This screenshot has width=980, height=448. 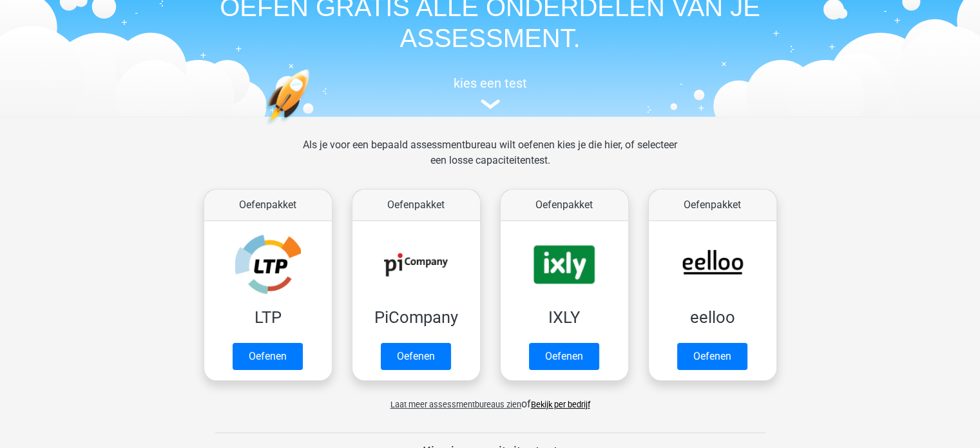 I want to click on a: Bekijk per bedrijf, so click(x=560, y=404).